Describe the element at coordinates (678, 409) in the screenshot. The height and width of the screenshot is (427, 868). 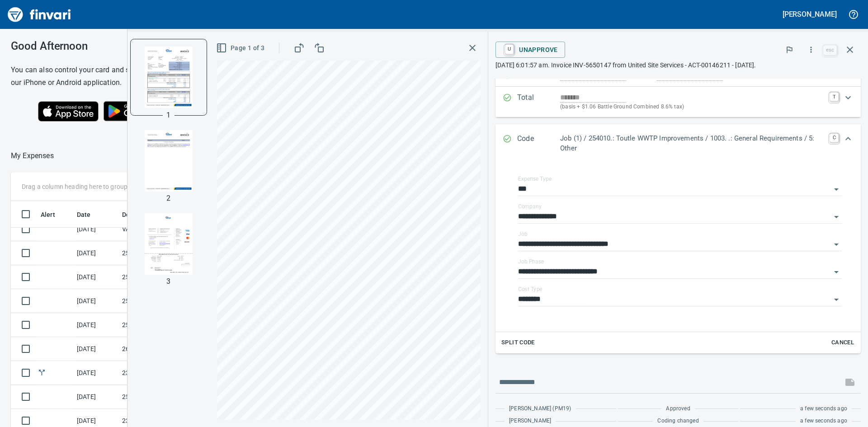
I see `span: Approved` at that location.